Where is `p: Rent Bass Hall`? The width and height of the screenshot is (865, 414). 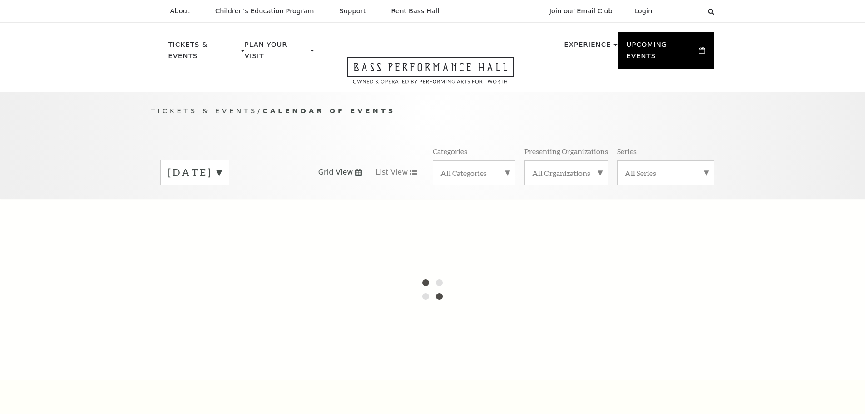 p: Rent Bass Hall is located at coordinates (415, 11).